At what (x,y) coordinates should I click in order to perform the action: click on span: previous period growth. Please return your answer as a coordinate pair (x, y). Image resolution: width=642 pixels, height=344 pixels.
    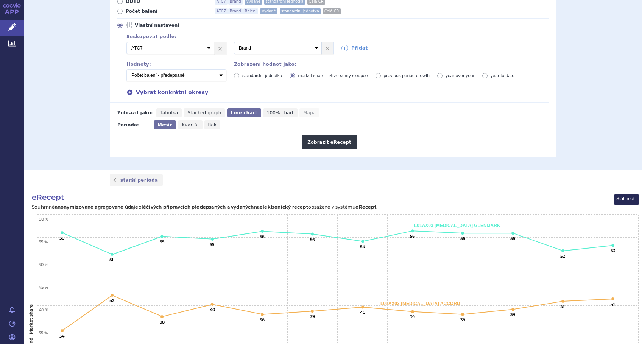
    Looking at the image, I should click on (407, 76).